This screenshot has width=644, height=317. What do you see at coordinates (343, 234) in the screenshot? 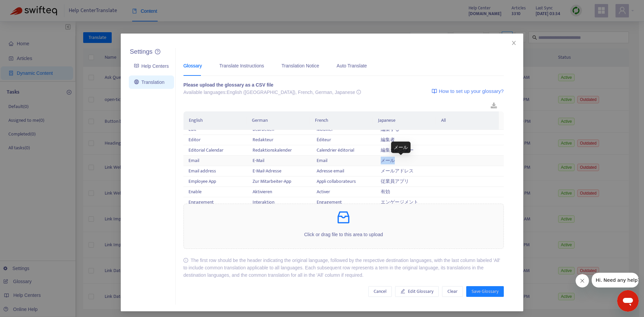
I see `p: Click or drag file to this area to upload` at bounding box center [343, 234].